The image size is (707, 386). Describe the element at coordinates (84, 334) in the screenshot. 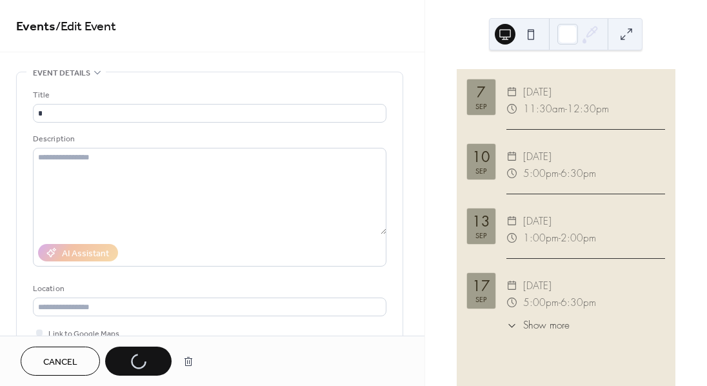

I see `span: Link to Google Maps` at that location.